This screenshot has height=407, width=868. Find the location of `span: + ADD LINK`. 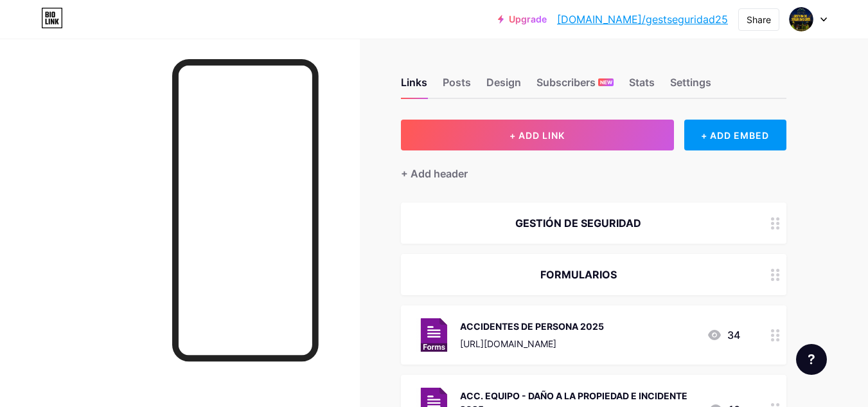

span: + ADD LINK is located at coordinates (538, 135).